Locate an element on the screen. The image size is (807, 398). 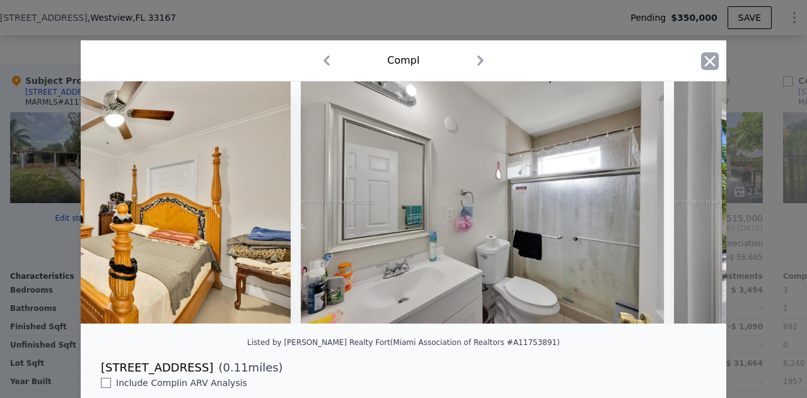
img: Property Img is located at coordinates (482, 202).